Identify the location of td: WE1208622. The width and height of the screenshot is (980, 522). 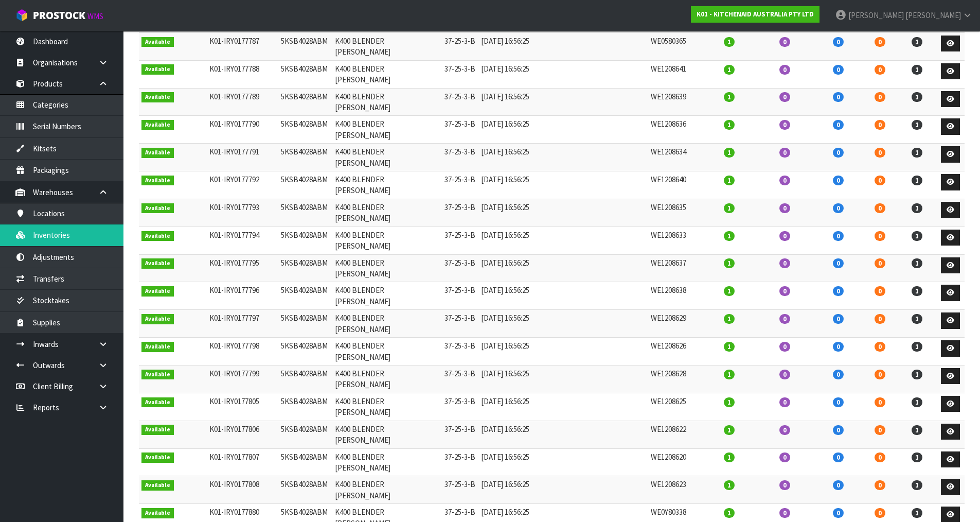
(676, 434).